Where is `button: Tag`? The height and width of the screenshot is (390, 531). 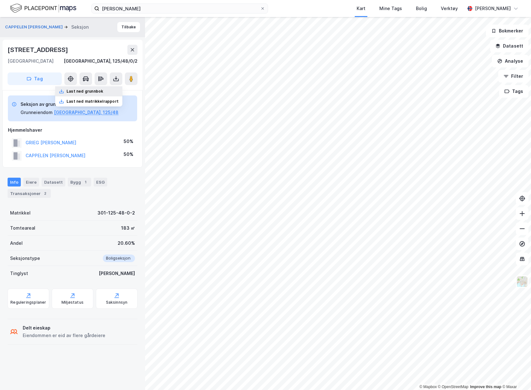 button: Tag is located at coordinates (35, 79).